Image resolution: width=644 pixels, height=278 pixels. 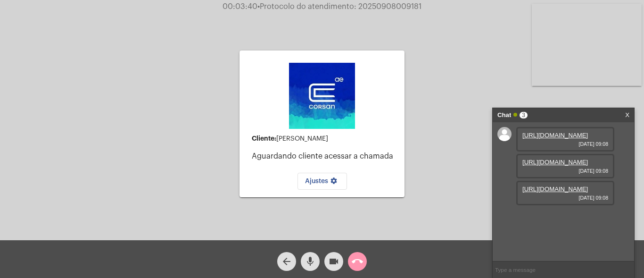 I want to click on a: X, so click(x=627, y=115).